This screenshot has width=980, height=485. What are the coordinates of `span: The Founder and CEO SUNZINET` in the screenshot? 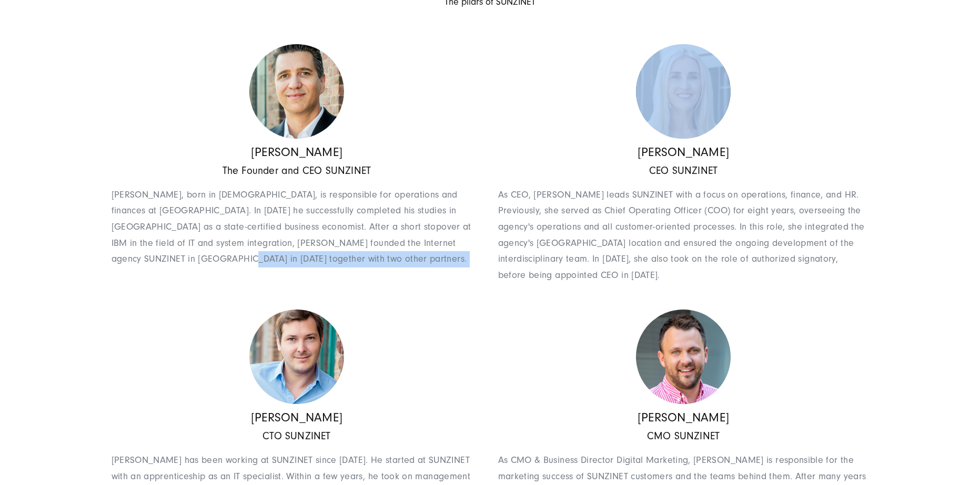 It's located at (296, 171).